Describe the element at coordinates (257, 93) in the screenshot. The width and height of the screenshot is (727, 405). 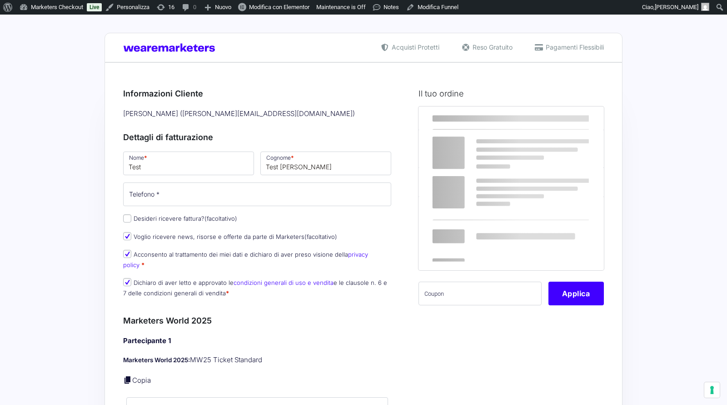
I see `h3: Informazioni Cliente` at that location.